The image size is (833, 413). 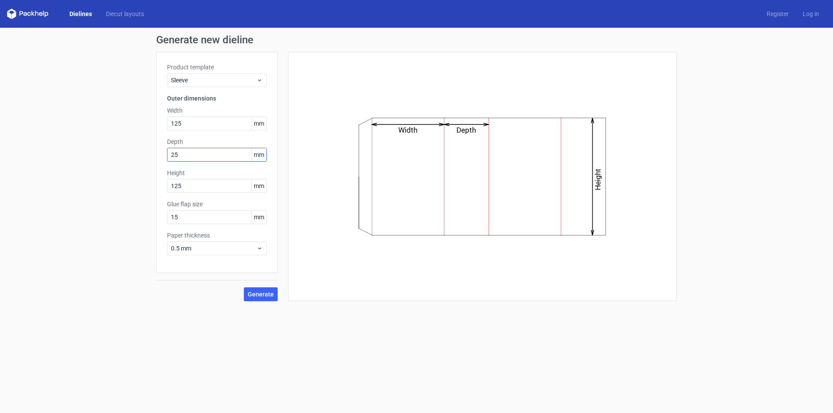 What do you see at coordinates (261, 294) in the screenshot?
I see `span: Generate` at bounding box center [261, 294].